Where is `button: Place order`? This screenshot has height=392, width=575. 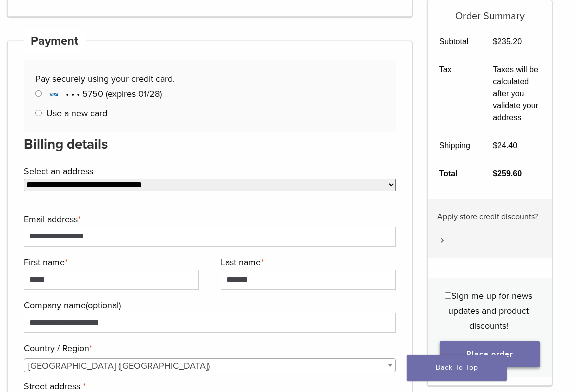
button: Place order is located at coordinates (490, 354).